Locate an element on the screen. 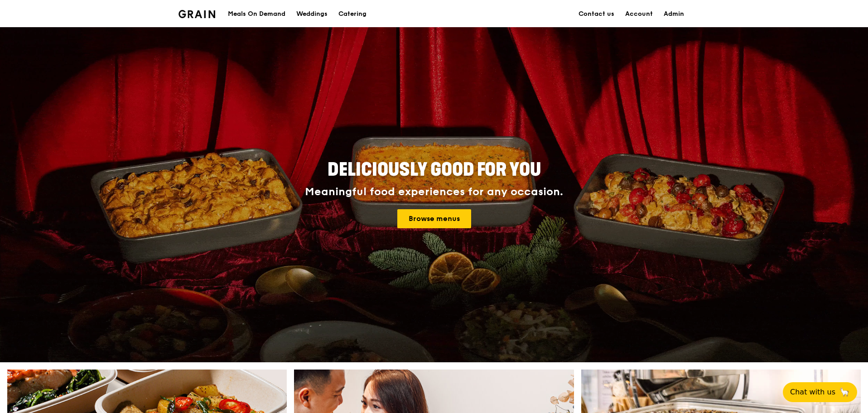 The height and width of the screenshot is (413, 868). span: Deliciously good for you is located at coordinates (434, 170).